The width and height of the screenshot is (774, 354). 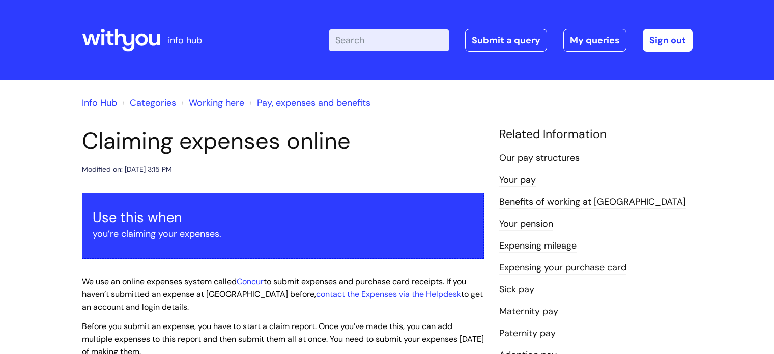 I want to click on a: Submit a query, so click(x=506, y=40).